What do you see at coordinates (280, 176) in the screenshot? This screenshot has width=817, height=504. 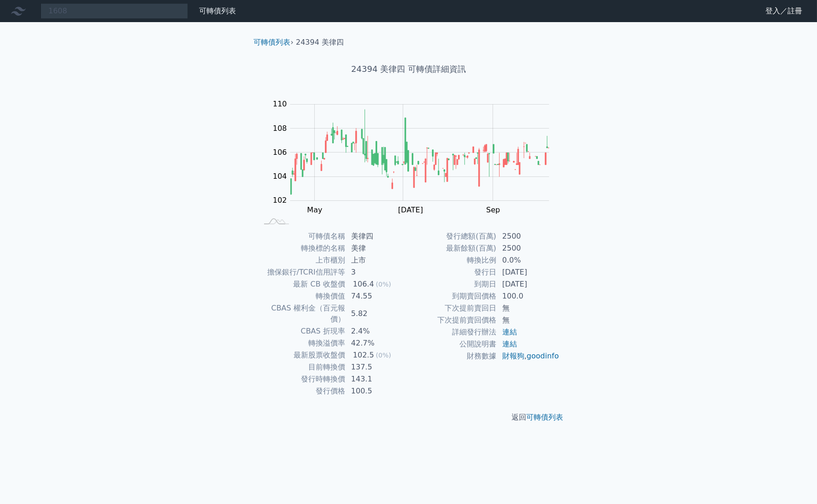 I see `tspan: 104` at bounding box center [280, 176].